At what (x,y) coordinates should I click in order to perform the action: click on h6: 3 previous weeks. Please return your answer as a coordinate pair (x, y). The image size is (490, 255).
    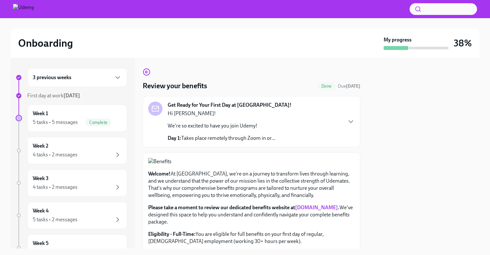
    Looking at the image, I should click on (52, 78).